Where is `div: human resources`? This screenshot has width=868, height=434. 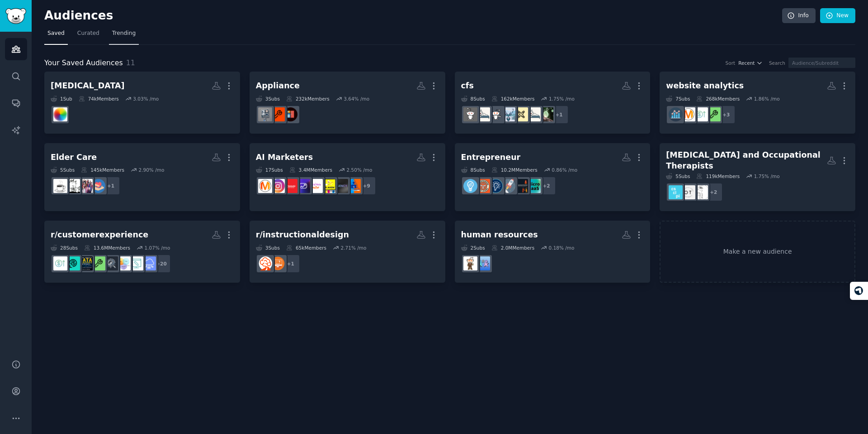 div: human resources is located at coordinates (500, 235).